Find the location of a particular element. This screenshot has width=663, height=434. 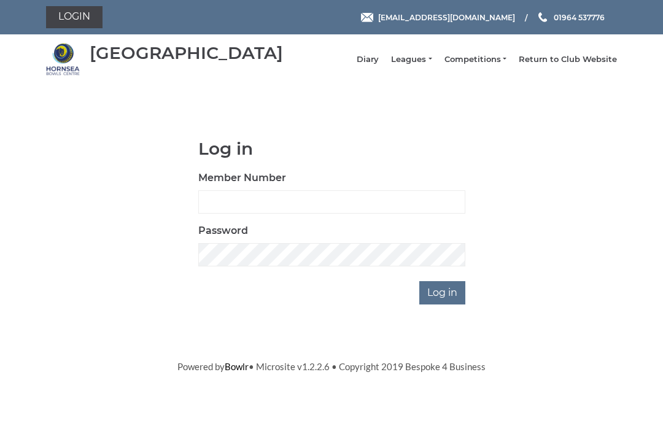

img: Email is located at coordinates (367, 17).